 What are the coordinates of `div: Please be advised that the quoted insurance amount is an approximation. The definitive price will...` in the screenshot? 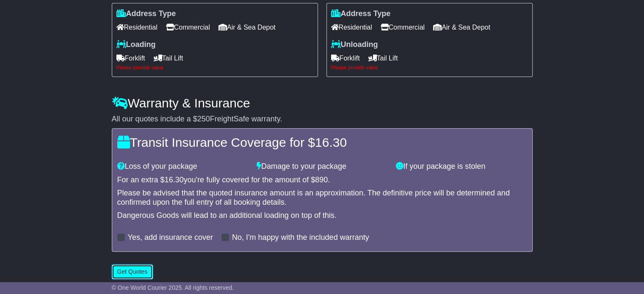 It's located at (322, 197).